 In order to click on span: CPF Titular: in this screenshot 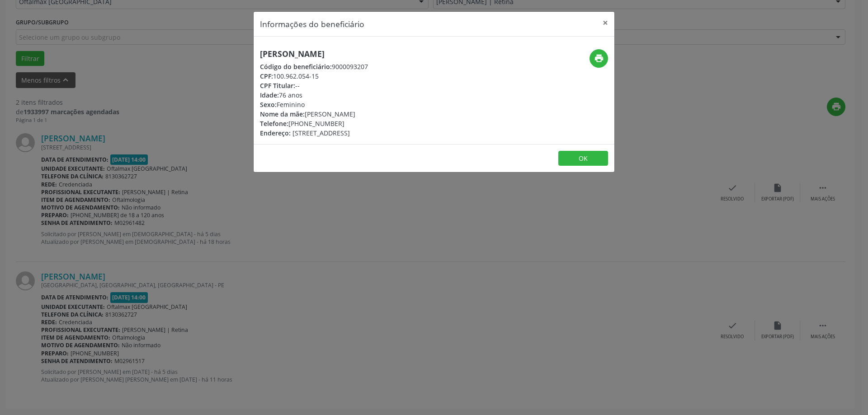, I will do `click(278, 85)`.